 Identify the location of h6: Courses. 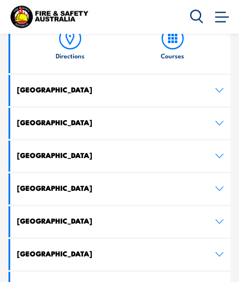
(172, 56).